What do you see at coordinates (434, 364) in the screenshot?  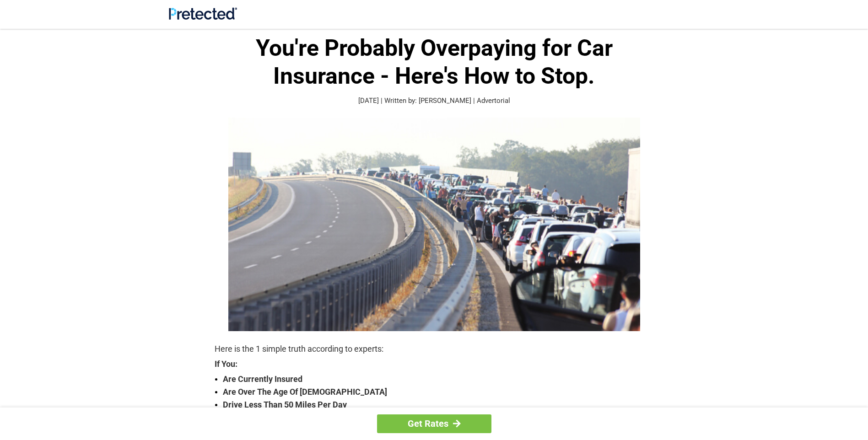 I see `strong: If You:` at bounding box center [434, 364].